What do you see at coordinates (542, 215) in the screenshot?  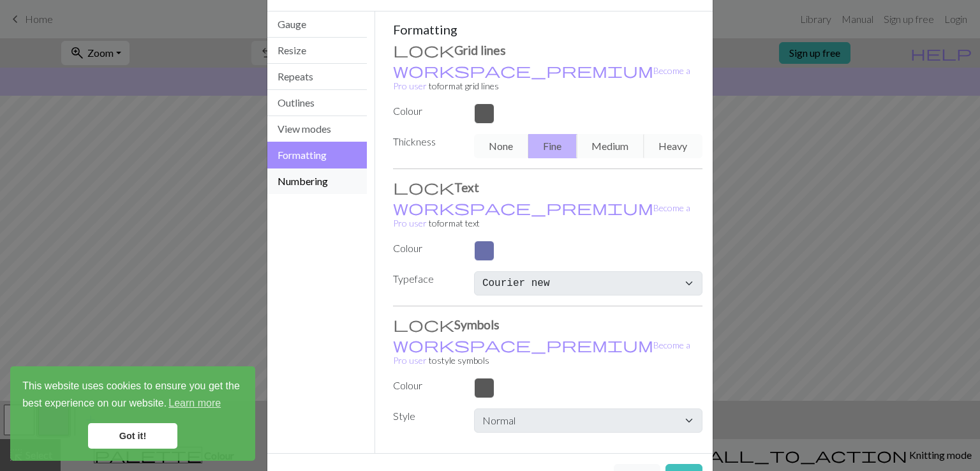 I see `small: to format text` at bounding box center [542, 215].